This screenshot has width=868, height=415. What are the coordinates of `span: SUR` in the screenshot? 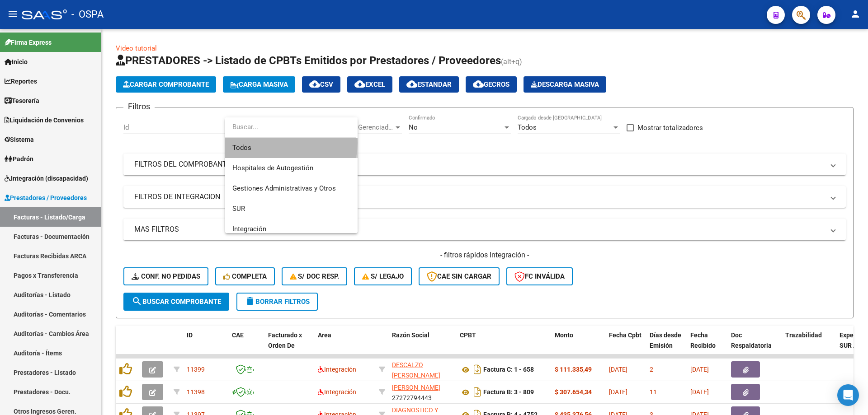 It's located at (239, 208).